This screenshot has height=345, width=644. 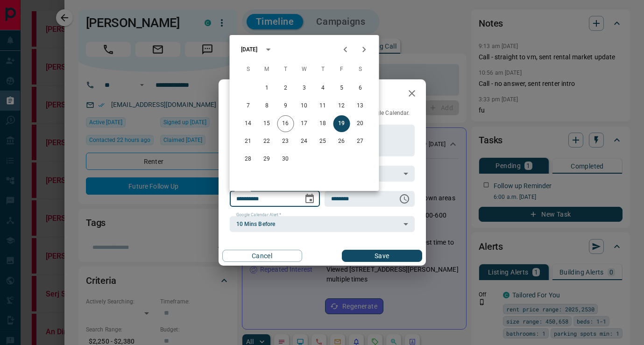 I want to click on button: 1, so click(x=267, y=88).